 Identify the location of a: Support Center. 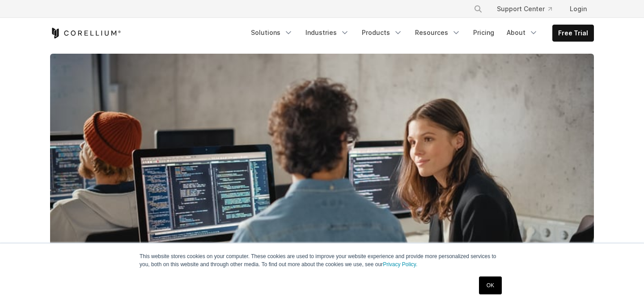
(524, 9).